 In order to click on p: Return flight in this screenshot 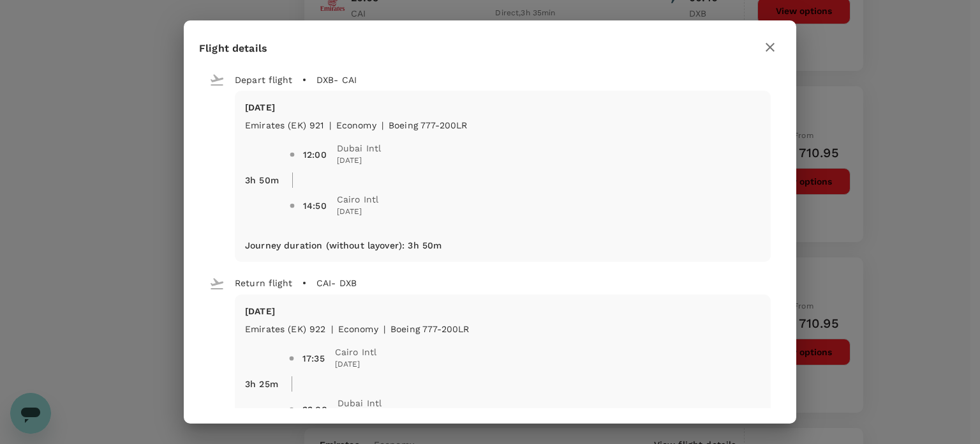, I will do `click(263, 283)`.